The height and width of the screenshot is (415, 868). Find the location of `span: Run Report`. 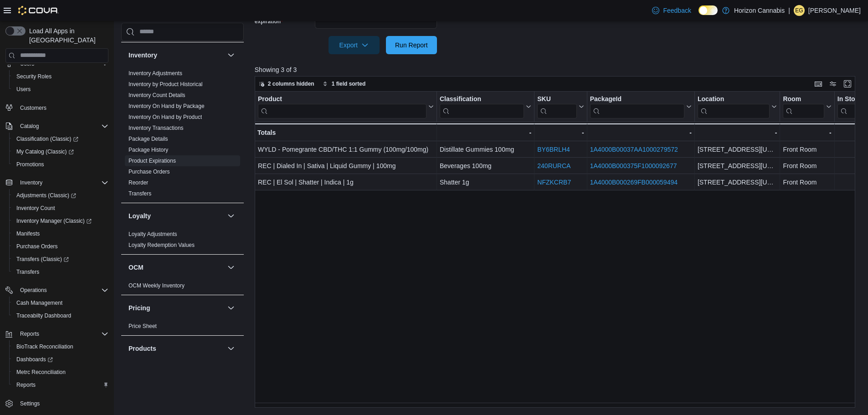

span: Run Report is located at coordinates (411, 46).